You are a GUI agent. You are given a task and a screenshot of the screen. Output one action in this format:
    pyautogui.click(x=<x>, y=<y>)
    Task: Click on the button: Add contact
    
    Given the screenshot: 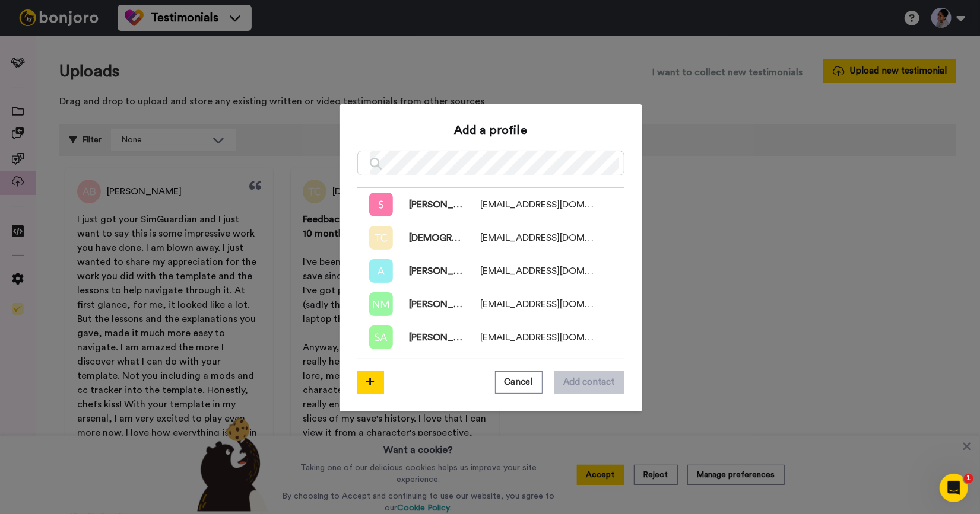 What is the action you would take?
    pyautogui.click(x=589, y=382)
    